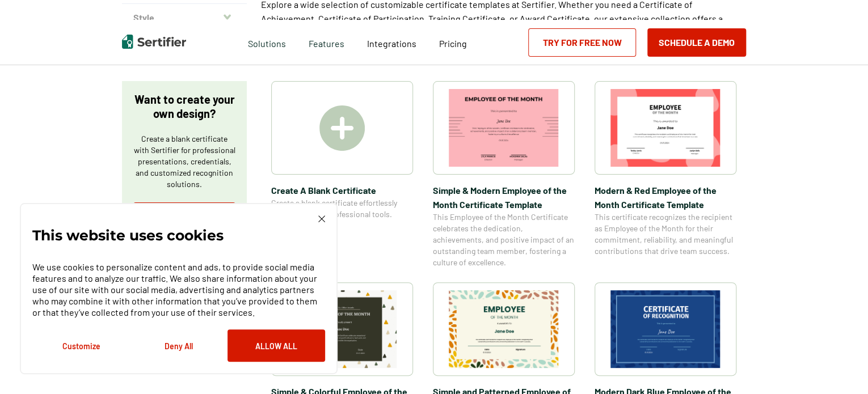 The height and width of the screenshot is (394, 868). Describe the element at coordinates (452, 42) in the screenshot. I see `a: Pricing` at that location.